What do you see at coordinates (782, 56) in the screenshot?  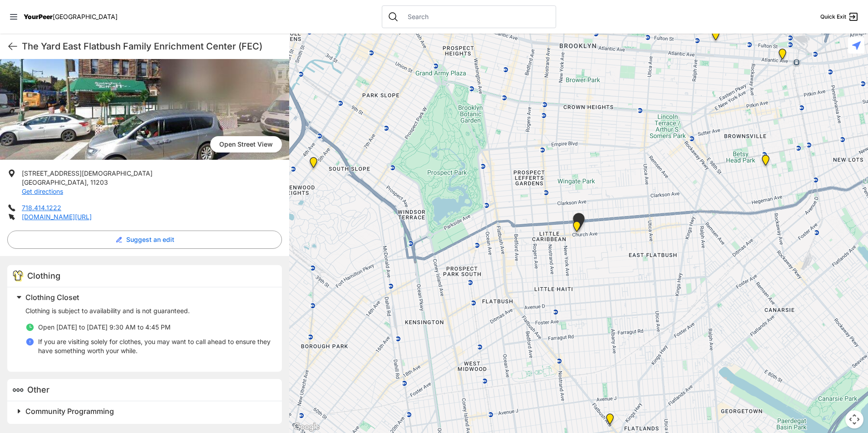 I see `div: The Gathering Place Drop-in Center` at bounding box center [782, 56].